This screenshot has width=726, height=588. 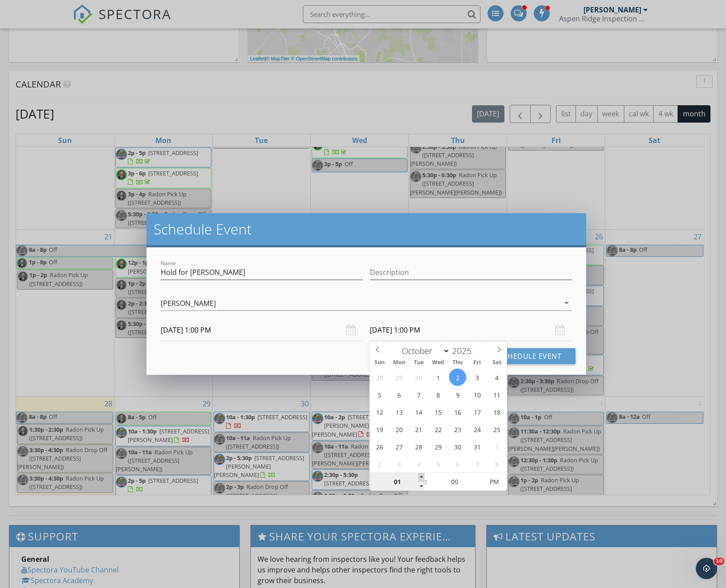 I want to click on span: September 29, 2025, so click(x=398, y=377).